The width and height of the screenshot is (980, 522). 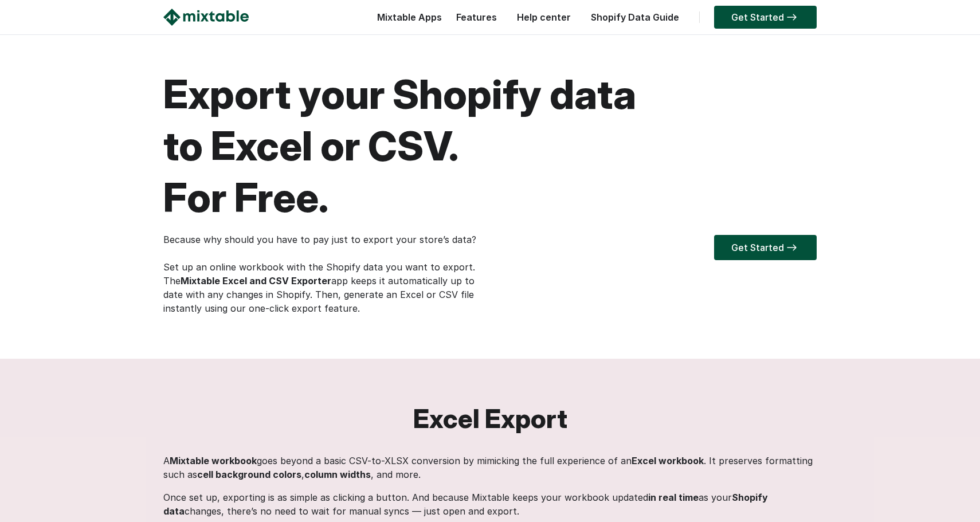 What do you see at coordinates (249, 474) in the screenshot?
I see `strong: cell background colors` at bounding box center [249, 474].